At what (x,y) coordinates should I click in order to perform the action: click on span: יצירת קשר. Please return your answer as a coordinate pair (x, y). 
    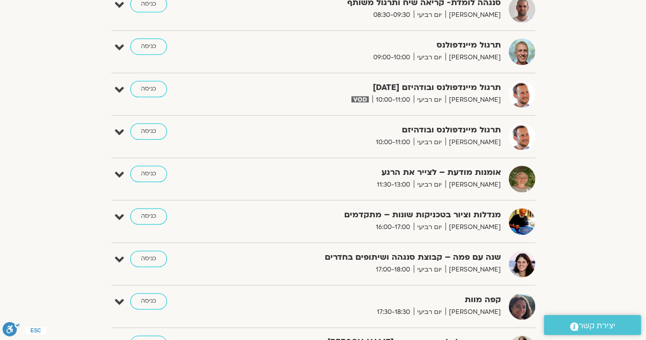
    Looking at the image, I should click on (597, 326).